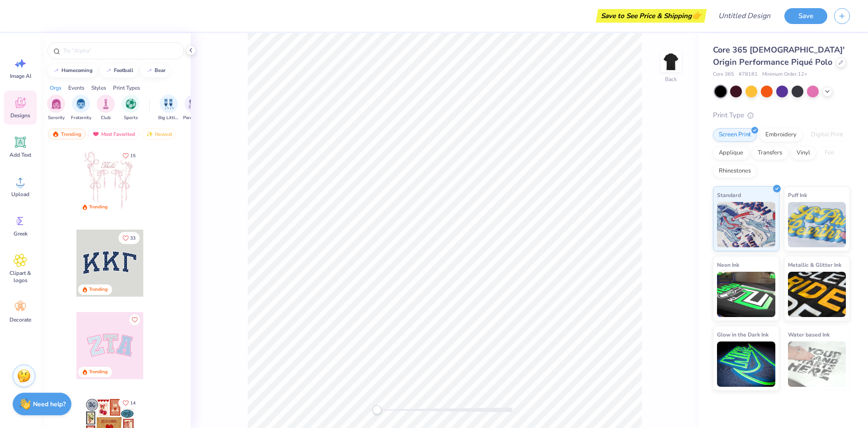 The image size is (868, 428). What do you see at coordinates (56, 118) in the screenshot?
I see `span: Sorority` at bounding box center [56, 118].